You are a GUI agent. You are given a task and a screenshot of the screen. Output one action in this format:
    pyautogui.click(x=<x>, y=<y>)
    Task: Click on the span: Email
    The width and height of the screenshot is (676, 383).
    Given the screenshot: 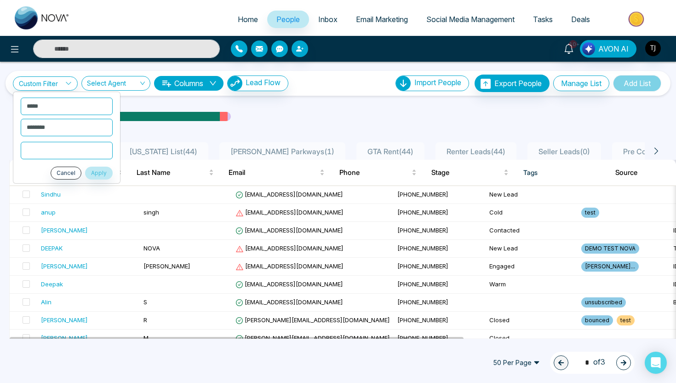 What is the action you would take?
    pyautogui.click(x=273, y=173)
    